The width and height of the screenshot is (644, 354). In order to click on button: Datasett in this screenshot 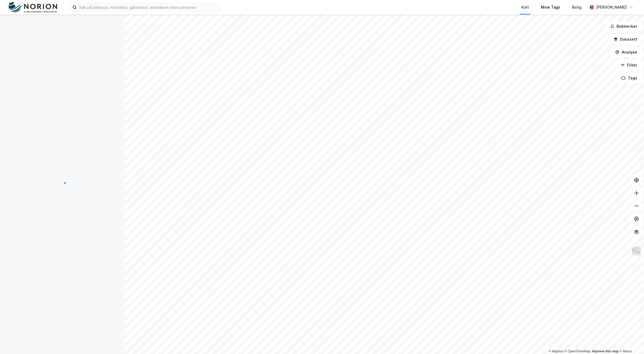, I will do `click(625, 40)`.